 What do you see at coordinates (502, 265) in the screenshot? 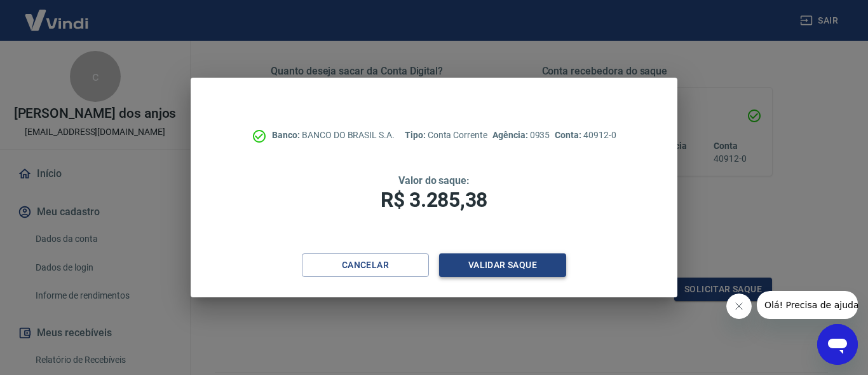
I see `button: Validar saque` at bounding box center [502, 265].